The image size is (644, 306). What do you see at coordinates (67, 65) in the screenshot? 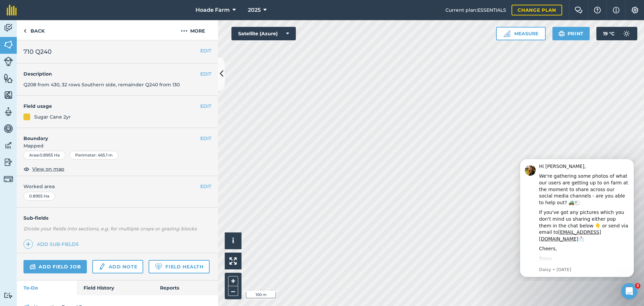
I see `div: message notification from Daisy, 19w ago. Hi Stephen, We're gathering some photos of what our use...` at bounding box center [67, 65].